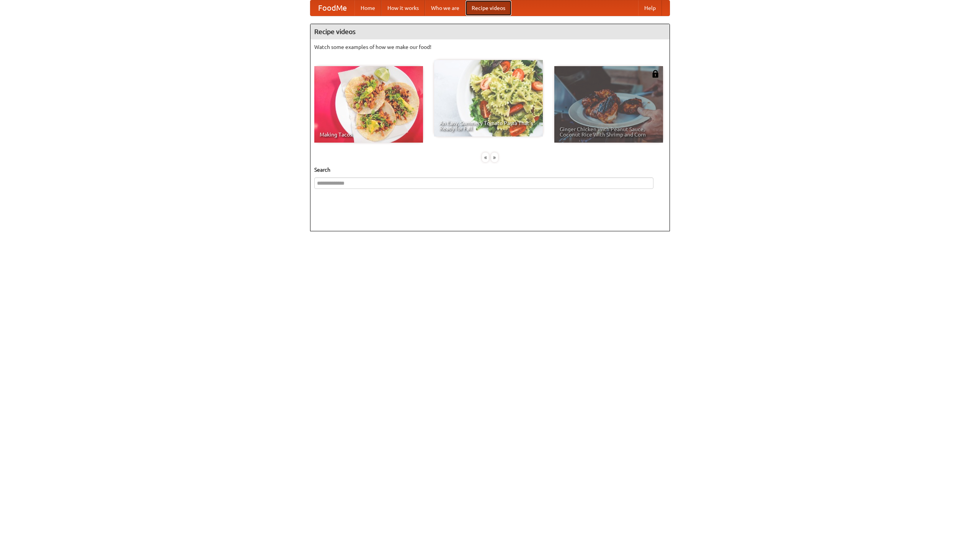  What do you see at coordinates (489, 126) in the screenshot?
I see `span: An Easy, Summery Tomato Pasta That's Ready for Fall` at bounding box center [489, 126].